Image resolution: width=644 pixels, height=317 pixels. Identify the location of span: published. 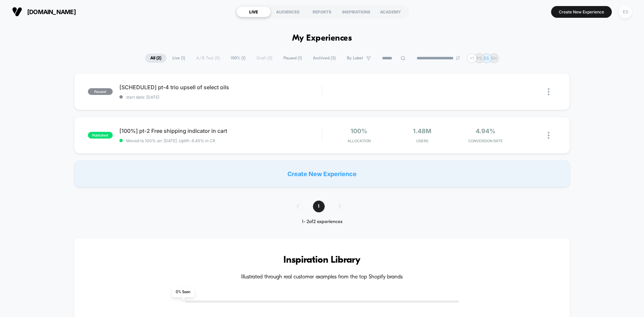
(100, 135).